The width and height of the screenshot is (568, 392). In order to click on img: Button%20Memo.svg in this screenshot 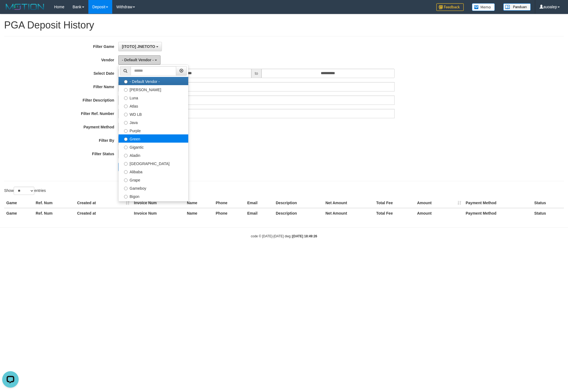, I will do `click(483, 7)`.